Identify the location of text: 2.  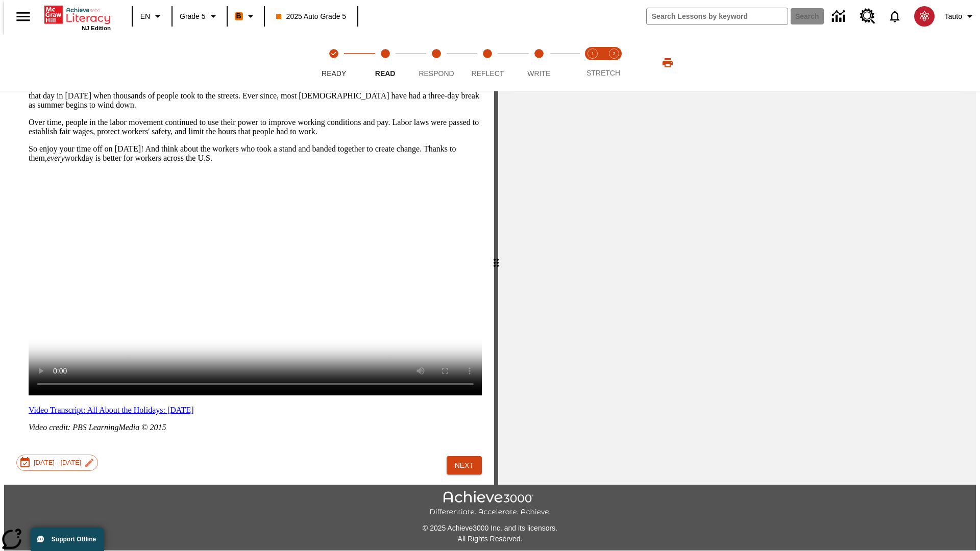
(614, 53).